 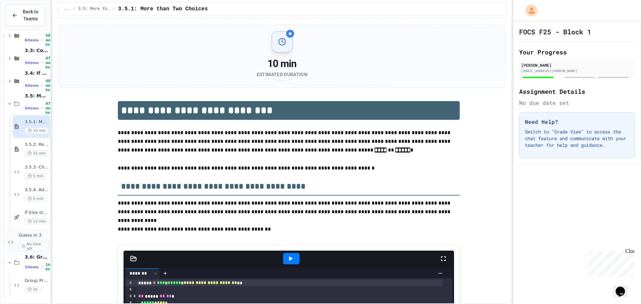 What do you see at coordinates (30, 15) in the screenshot?
I see `span: Back to Teams` at bounding box center [30, 15].